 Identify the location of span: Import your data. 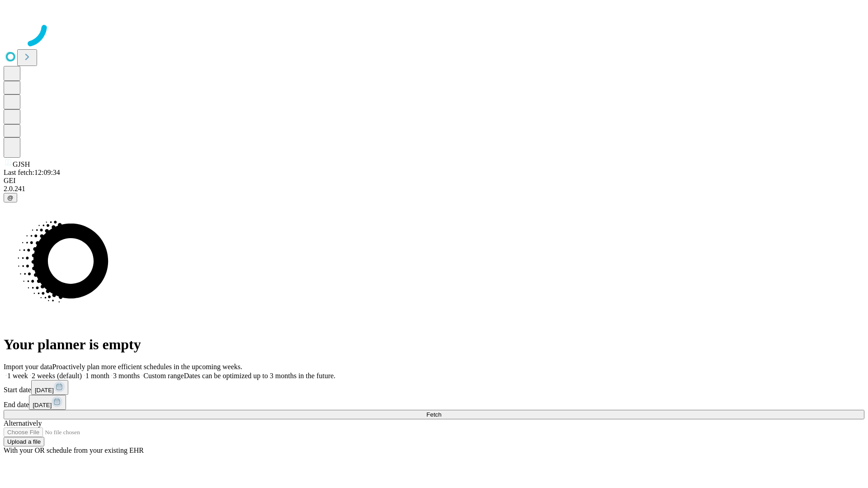
(28, 367).